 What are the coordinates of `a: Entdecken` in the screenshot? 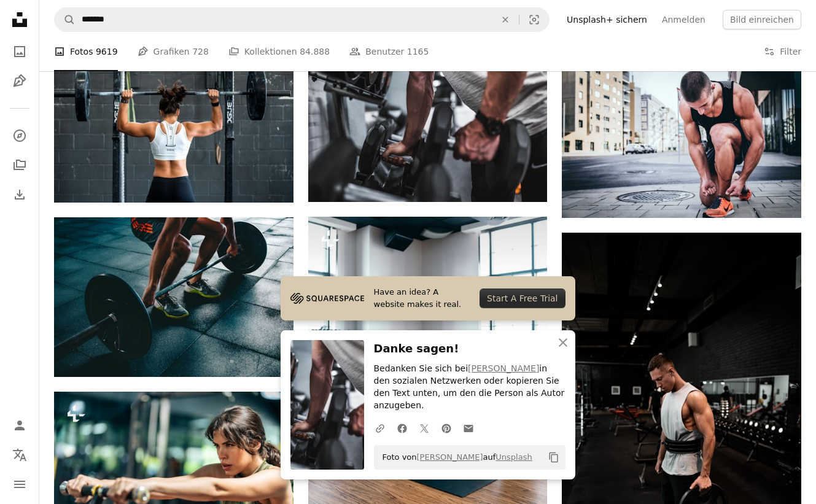 It's located at (19, 135).